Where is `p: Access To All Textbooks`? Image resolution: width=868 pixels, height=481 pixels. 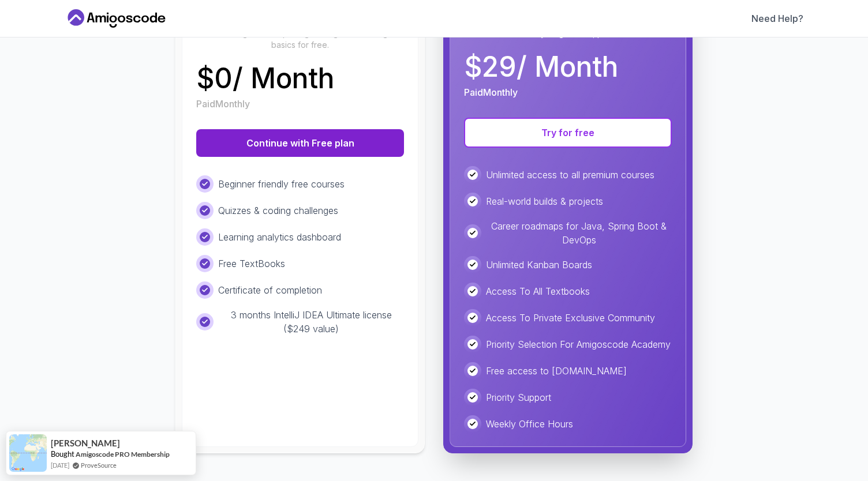 p: Access To All Textbooks is located at coordinates (538, 291).